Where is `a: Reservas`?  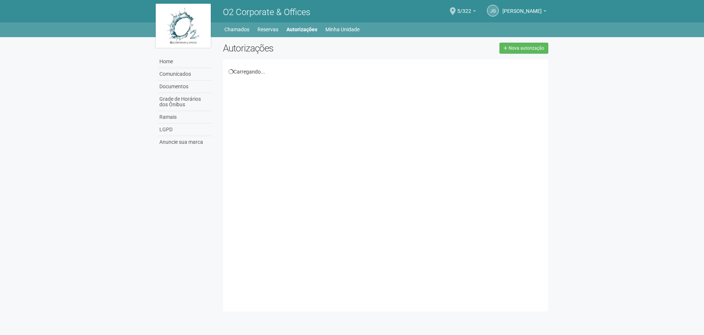
a: Reservas is located at coordinates (268, 29).